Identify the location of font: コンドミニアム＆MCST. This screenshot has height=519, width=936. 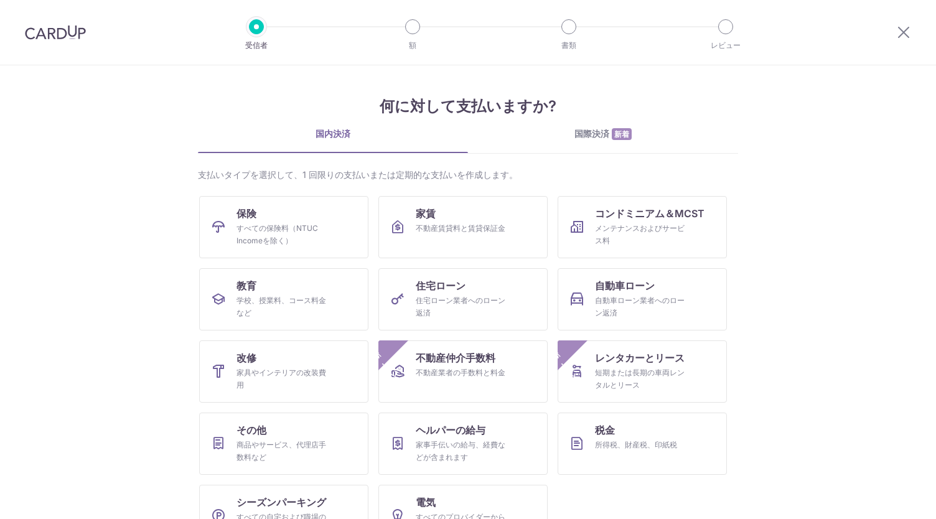
(650, 213).